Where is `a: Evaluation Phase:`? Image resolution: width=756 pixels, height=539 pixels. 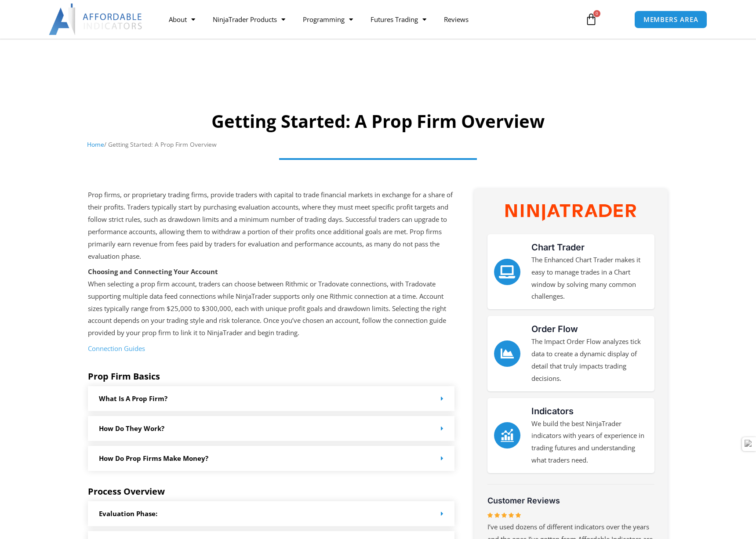
a: Evaluation Phase: is located at coordinates (128, 514).